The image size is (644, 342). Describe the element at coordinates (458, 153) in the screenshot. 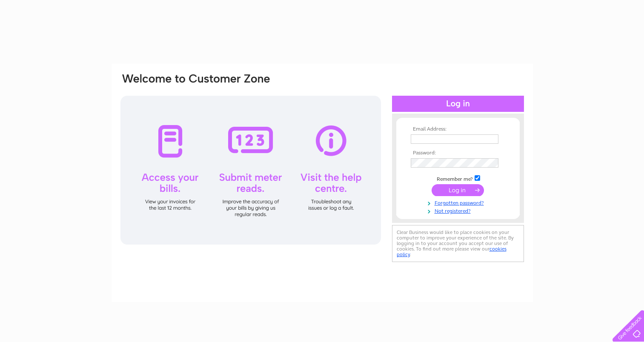

I see `th: Password:` at that location.